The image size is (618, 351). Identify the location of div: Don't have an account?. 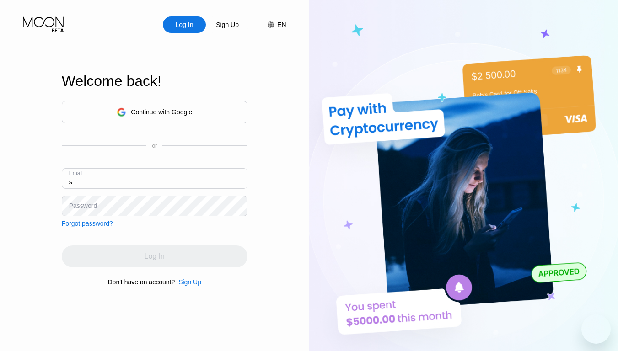
(141, 282).